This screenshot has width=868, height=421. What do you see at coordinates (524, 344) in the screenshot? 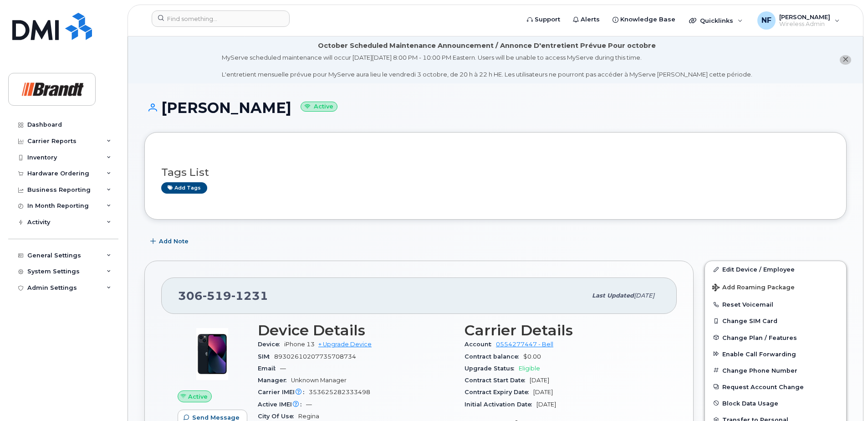
I see `a: 0554277447 - Bell` at bounding box center [524, 344].